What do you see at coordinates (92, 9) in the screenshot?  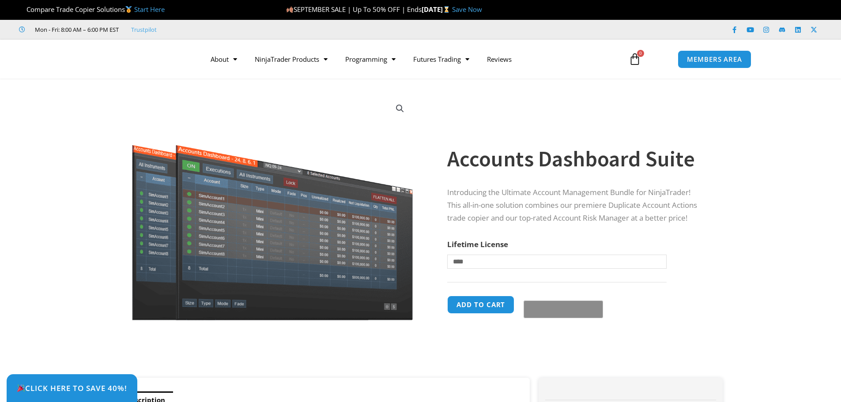 I see `span: Compare Trade Copier Solutions` at bounding box center [92, 9].